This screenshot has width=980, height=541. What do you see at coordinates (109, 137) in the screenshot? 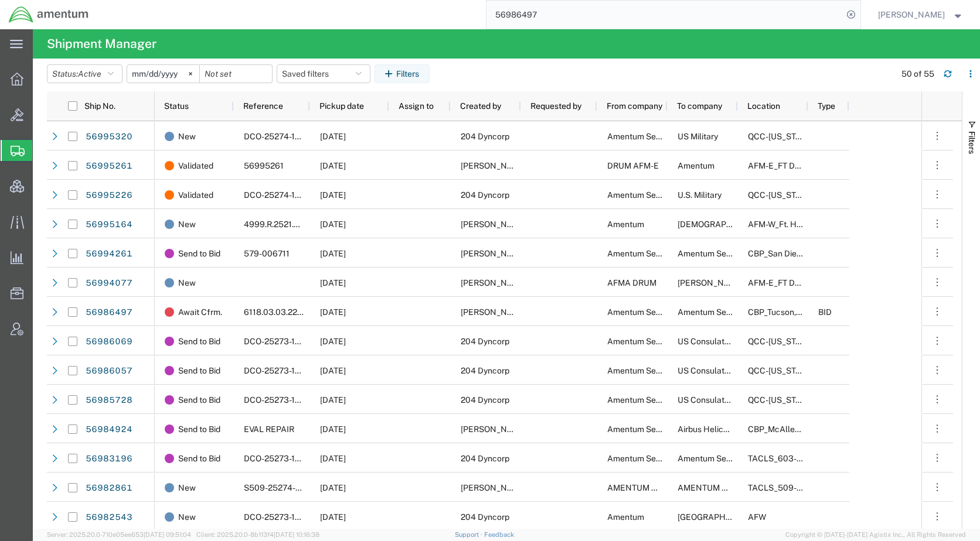
I see `a: 56995320` at bounding box center [109, 137].